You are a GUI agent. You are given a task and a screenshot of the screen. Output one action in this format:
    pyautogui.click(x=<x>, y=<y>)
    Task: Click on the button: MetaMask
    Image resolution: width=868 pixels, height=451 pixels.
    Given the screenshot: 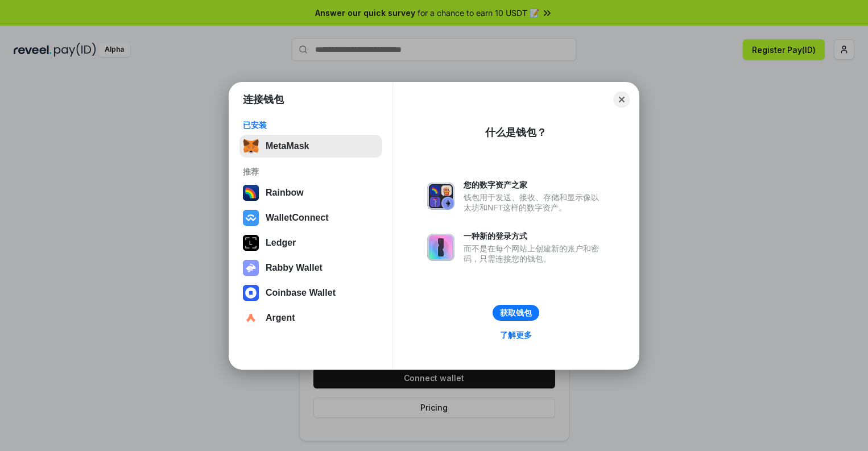 What is the action you would take?
    pyautogui.click(x=310, y=146)
    